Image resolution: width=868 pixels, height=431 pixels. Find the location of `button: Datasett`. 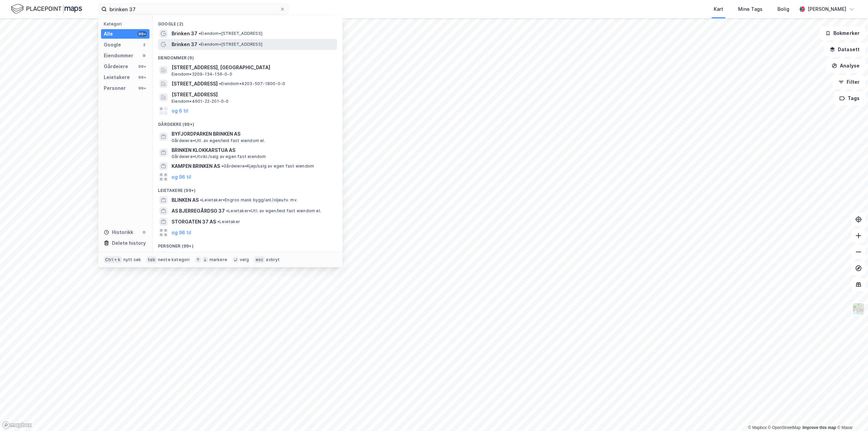

button: Datasett is located at coordinates (845, 50).